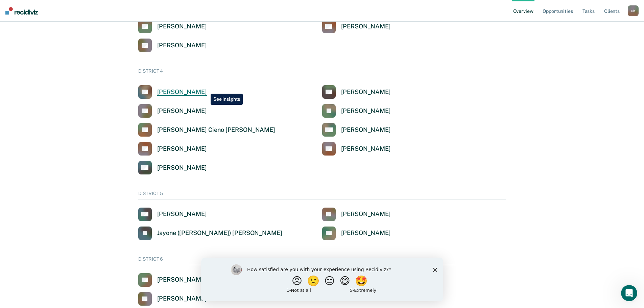 This screenshot has width=644, height=308. I want to click on div: DISTRICT 5, so click(322, 195).